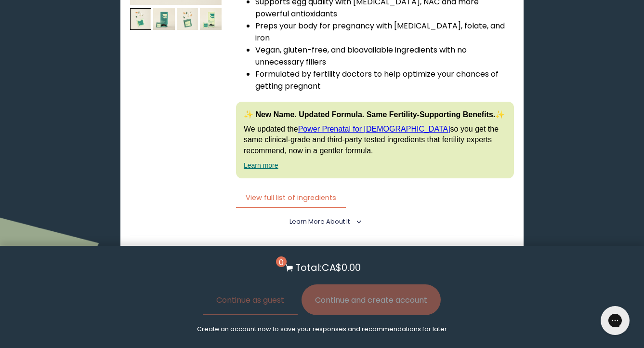 The width and height of the screenshot is (644, 348). What do you see at coordinates (291, 198) in the screenshot?
I see `button: View full list of ingredients` at bounding box center [291, 198].